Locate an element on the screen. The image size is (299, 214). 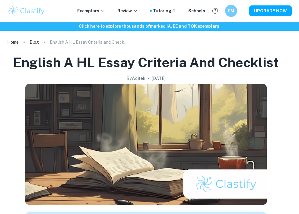
div: Tutoring is located at coordinates (165, 11).